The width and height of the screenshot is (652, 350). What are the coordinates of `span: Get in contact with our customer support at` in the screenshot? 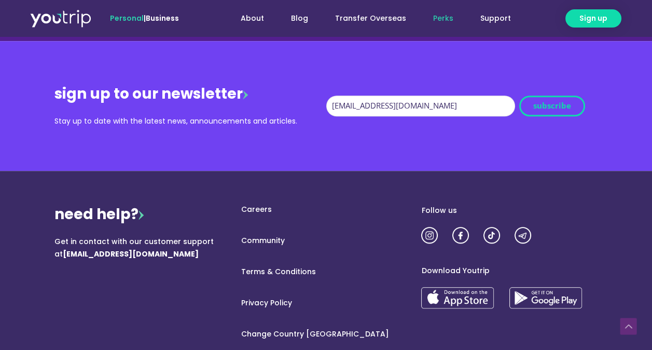 It's located at (134, 247).